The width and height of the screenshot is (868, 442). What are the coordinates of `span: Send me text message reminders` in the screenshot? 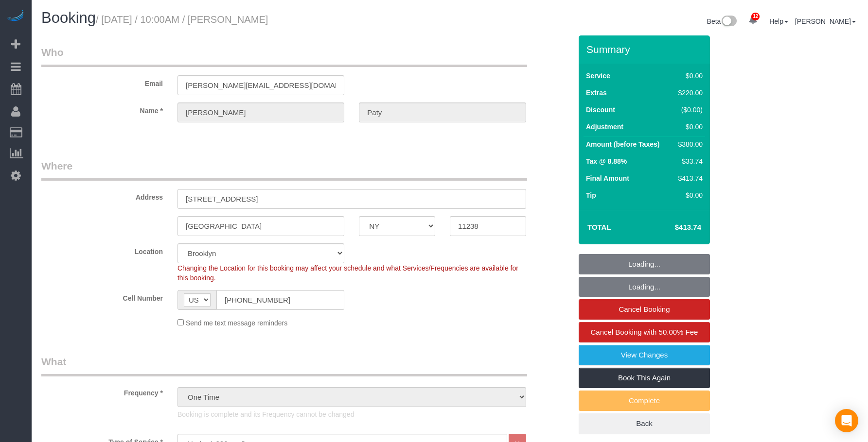 It's located at (236, 323).